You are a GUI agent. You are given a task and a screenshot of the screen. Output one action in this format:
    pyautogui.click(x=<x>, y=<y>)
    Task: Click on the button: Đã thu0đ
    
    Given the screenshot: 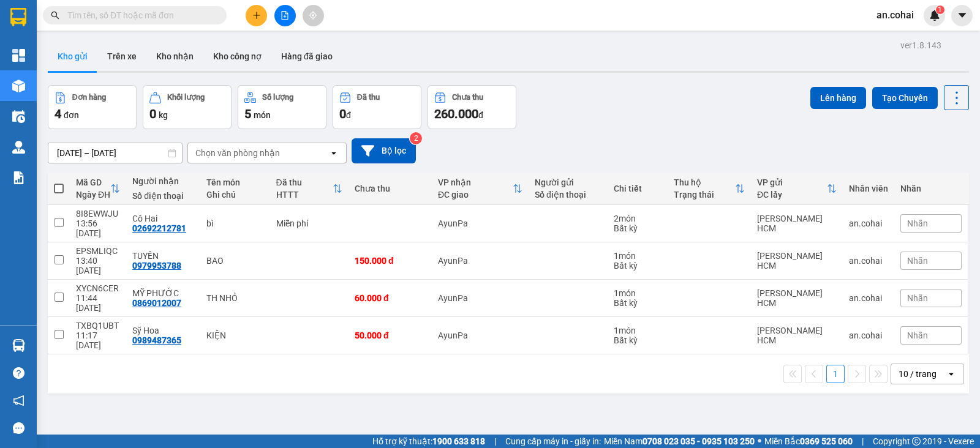 What is the action you would take?
    pyautogui.click(x=377, y=107)
    